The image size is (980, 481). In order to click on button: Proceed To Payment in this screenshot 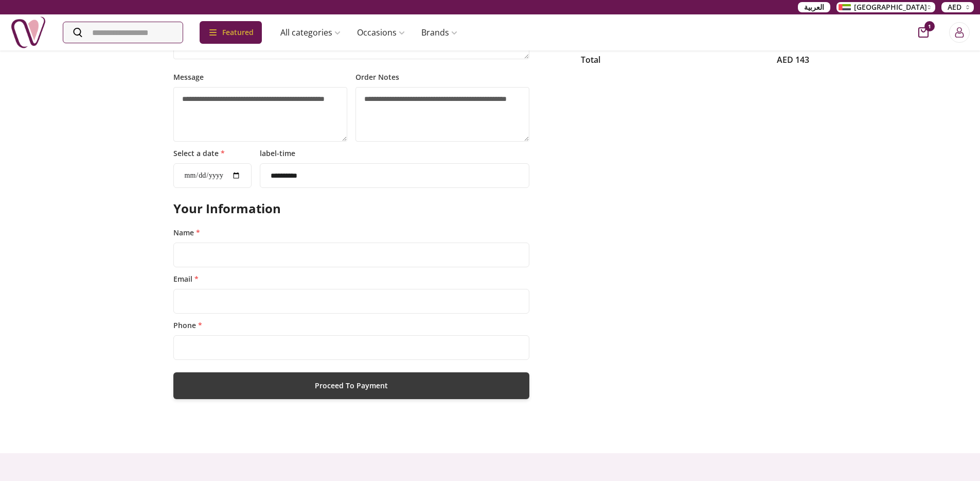, I will do `click(352, 386)`.